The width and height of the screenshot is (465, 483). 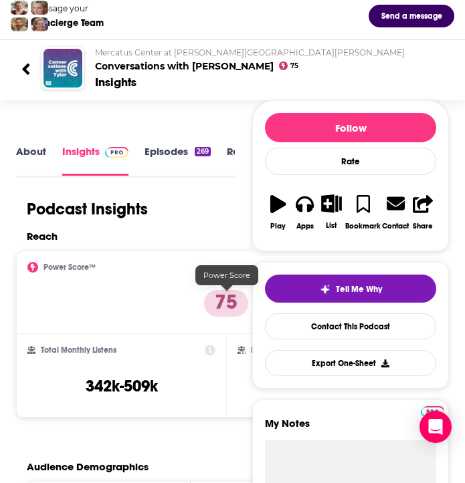 I want to click on img: Barbara Profile, so click(x=39, y=24).